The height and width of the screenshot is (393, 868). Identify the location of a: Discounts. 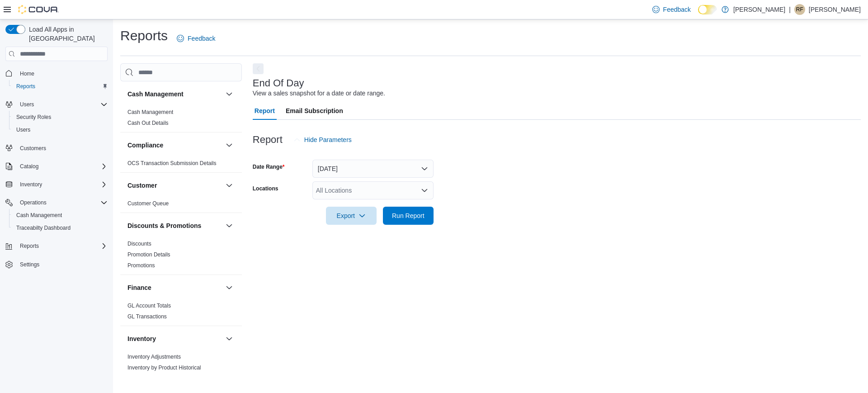
(139, 243).